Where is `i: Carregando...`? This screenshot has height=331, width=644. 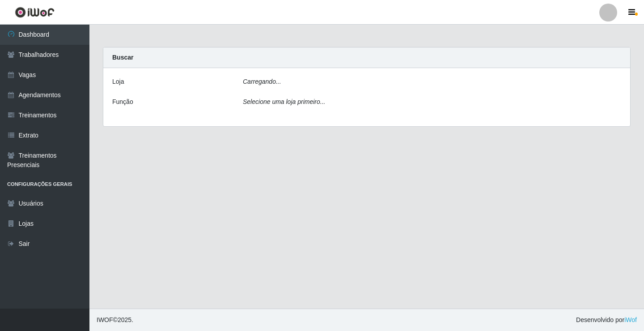
i: Carregando... is located at coordinates (262, 81).